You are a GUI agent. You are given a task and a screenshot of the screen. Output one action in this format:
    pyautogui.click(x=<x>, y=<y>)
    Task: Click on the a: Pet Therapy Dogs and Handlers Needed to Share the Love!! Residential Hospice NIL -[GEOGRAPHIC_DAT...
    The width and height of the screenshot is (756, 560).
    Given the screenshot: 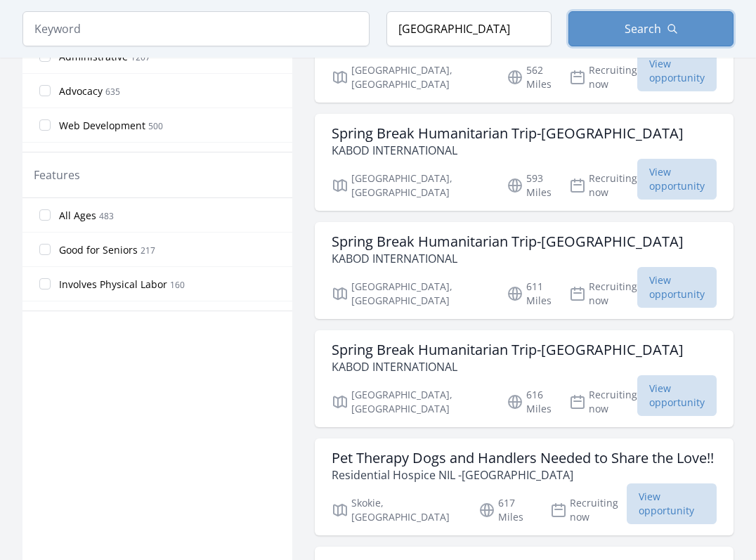 What is the action you would take?
    pyautogui.click(x=524, y=487)
    